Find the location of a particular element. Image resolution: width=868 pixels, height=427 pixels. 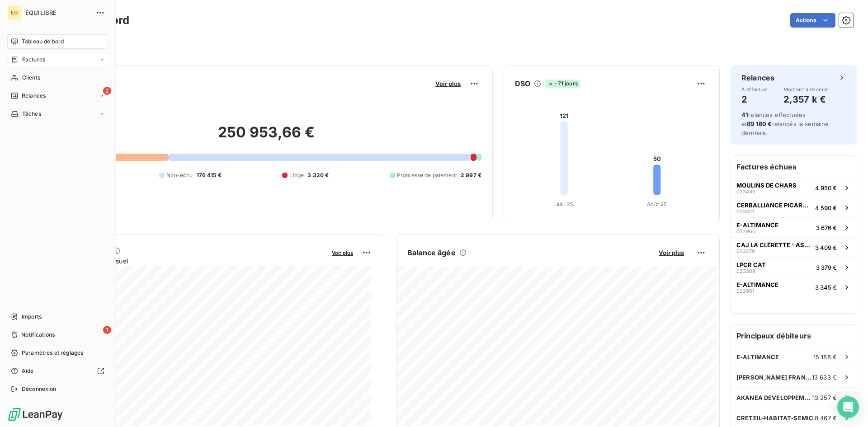

span: Litige is located at coordinates (297, 175).